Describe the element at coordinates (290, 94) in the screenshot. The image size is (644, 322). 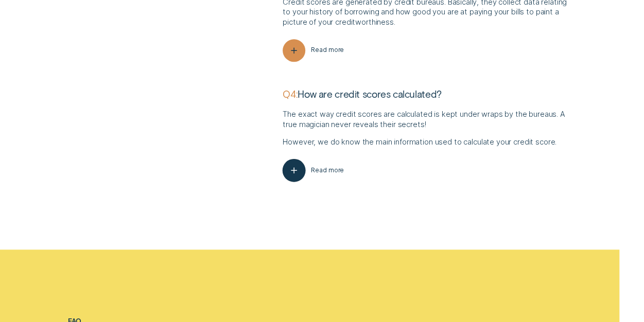
I see `strong: Q4:` at that location.